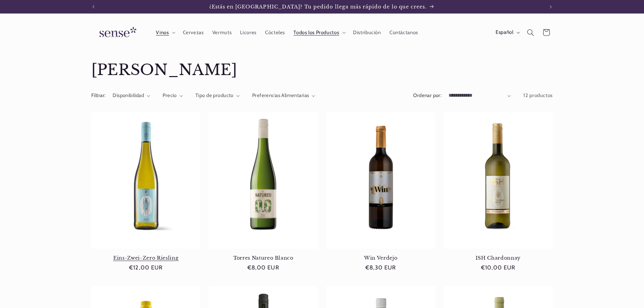  Describe the element at coordinates (214, 95) in the screenshot. I see `span: Tipo de producto` at that location.